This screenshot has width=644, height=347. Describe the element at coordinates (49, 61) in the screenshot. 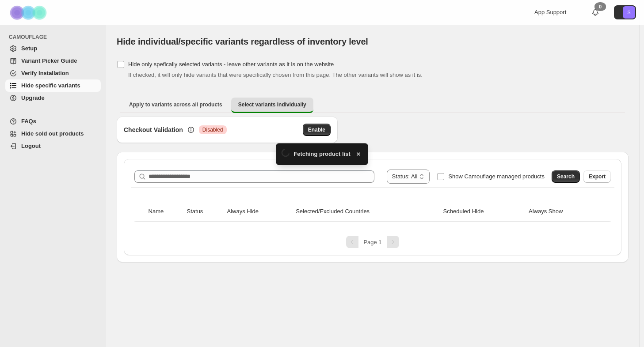

I see `span: Variant Picker Guide` at that location.